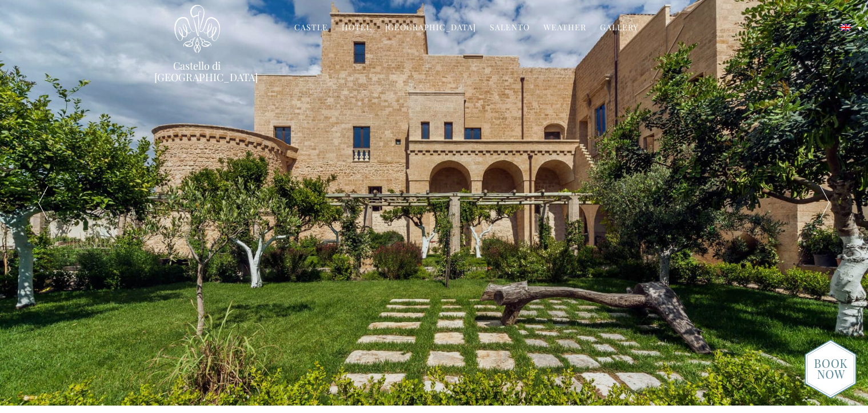 The width and height of the screenshot is (868, 413). Describe the element at coordinates (846, 27) in the screenshot. I see `img: English` at that location.